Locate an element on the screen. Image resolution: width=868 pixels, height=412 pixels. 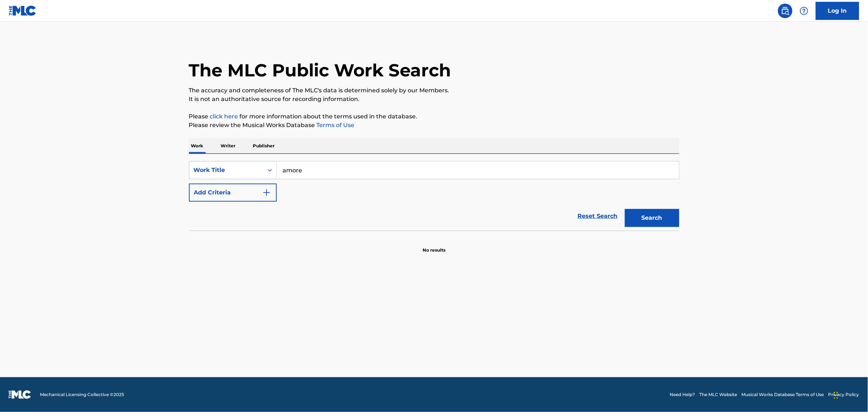
p: Writer is located at coordinates (228, 146).